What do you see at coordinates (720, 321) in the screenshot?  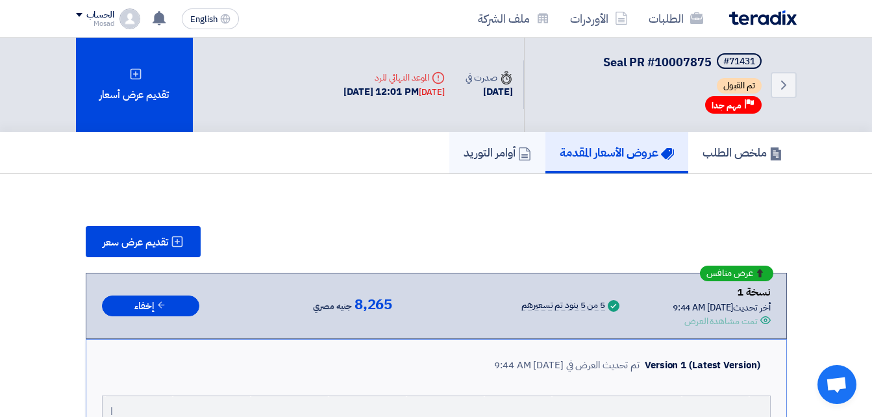 I see `div: تمت مشاهدة العرض` at bounding box center [720, 321].